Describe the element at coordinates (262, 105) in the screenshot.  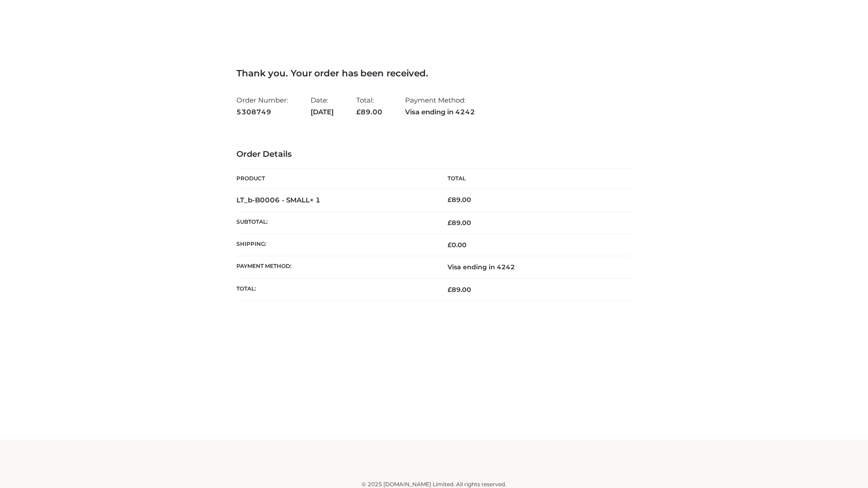
I see `li: Order Number:` at that location.